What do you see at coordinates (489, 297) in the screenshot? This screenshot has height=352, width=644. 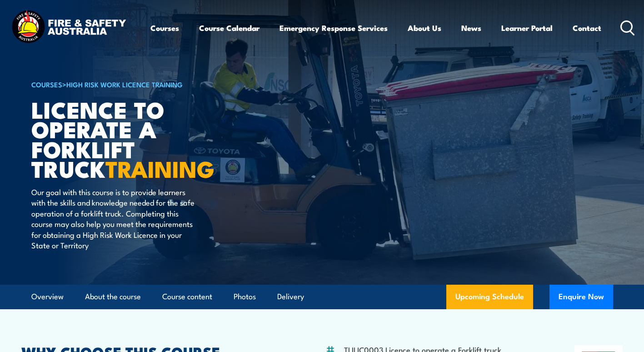 I see `a: Upcoming Schedule` at bounding box center [489, 297].